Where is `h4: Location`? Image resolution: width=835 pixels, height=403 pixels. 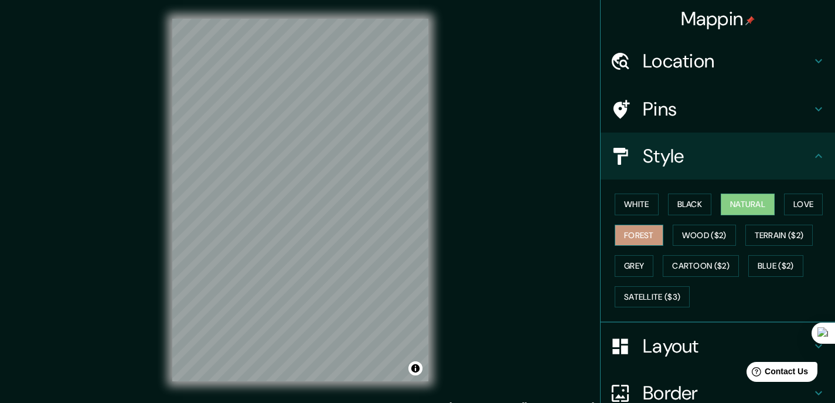
h4: Location is located at coordinates (728, 61).